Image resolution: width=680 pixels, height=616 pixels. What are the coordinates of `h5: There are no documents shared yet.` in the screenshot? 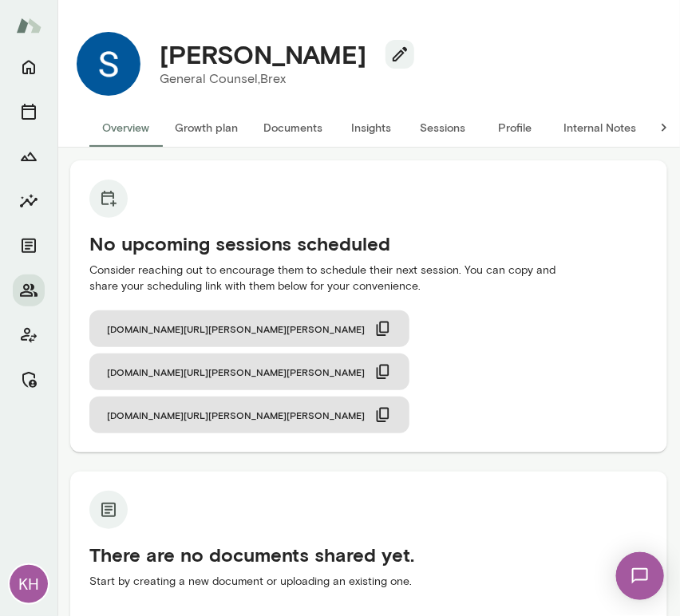 It's located at (369, 555).